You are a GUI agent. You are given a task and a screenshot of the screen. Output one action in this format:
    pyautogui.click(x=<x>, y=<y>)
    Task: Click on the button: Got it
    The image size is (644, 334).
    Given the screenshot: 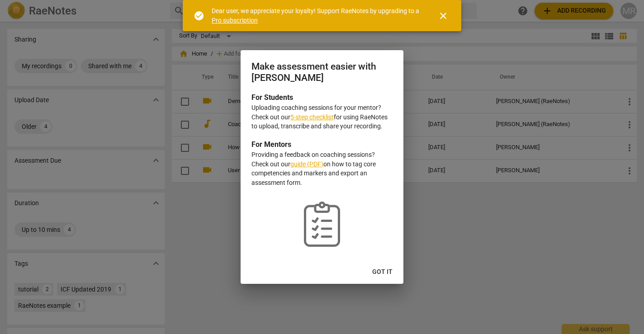 What is the action you would take?
    pyautogui.click(x=382, y=272)
    